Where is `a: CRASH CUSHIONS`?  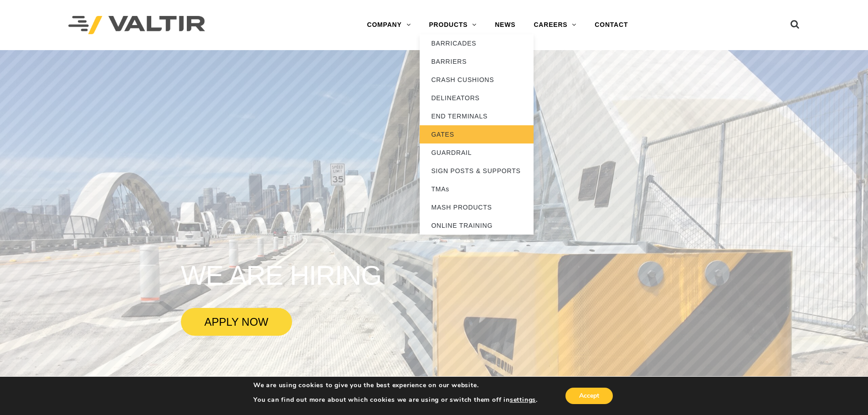 a: CRASH CUSHIONS is located at coordinates (476, 79).